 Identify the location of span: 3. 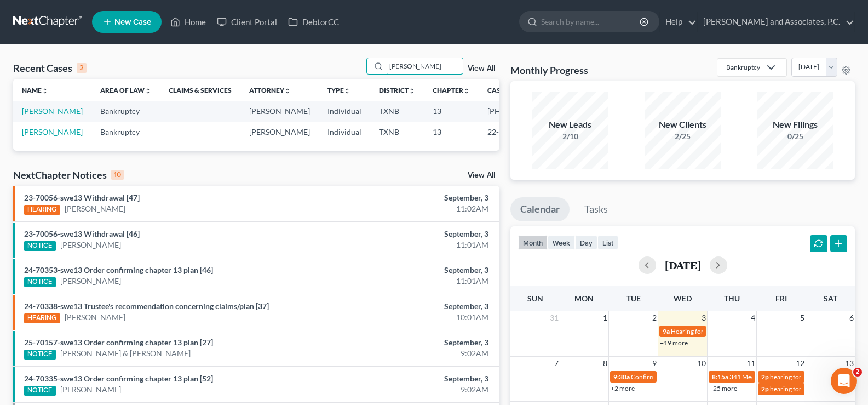
(704, 318).